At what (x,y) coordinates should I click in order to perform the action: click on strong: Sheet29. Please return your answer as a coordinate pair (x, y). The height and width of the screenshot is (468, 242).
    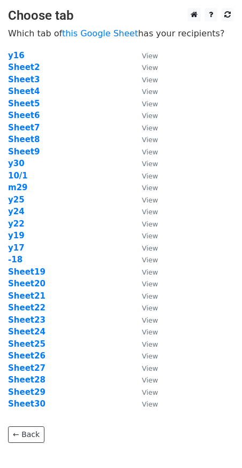
    Looking at the image, I should click on (27, 392).